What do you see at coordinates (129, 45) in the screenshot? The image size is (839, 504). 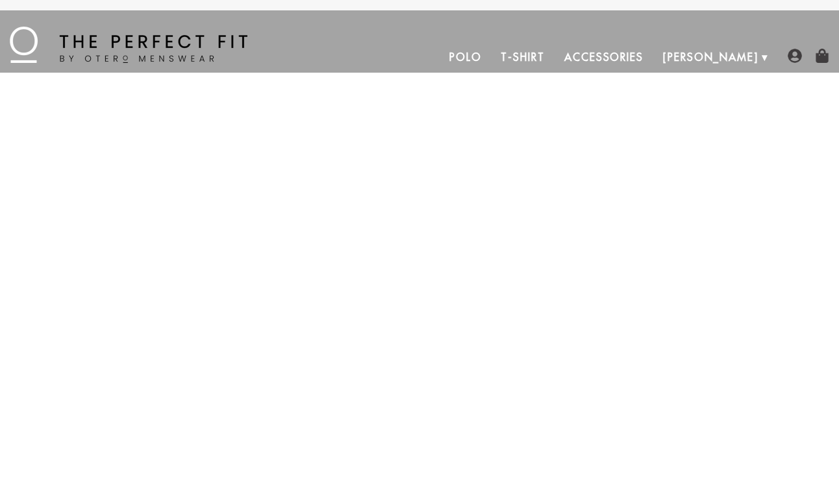 I see `img: The Perfect Fit - by Otero Menswear - Logo` at bounding box center [129, 45].